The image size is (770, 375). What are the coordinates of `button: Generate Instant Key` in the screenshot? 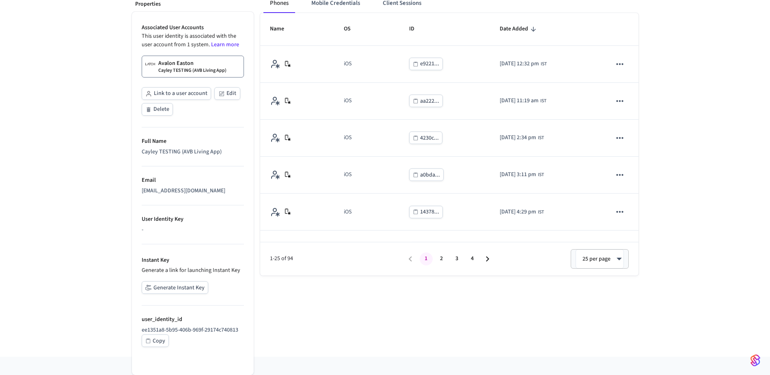 It's located at (175, 287).